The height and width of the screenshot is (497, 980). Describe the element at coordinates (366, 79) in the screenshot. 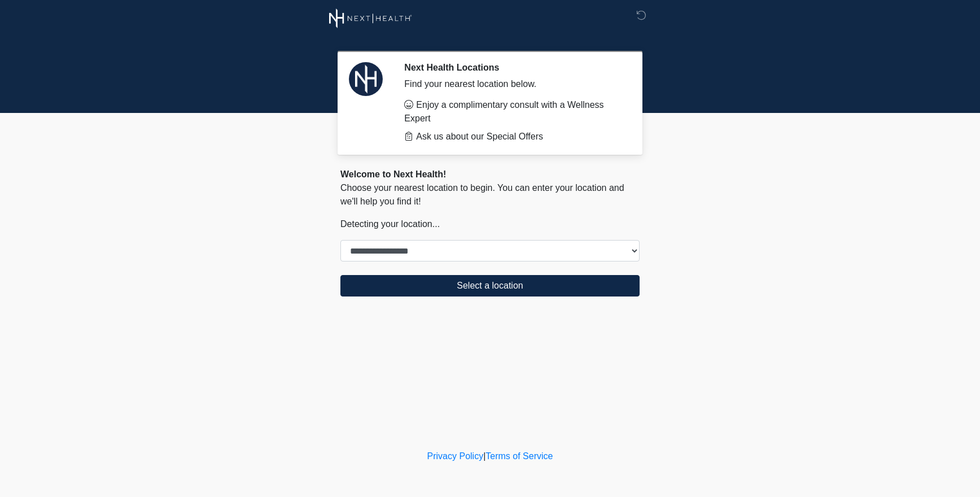

I see `img: Agent Avatar` at that location.